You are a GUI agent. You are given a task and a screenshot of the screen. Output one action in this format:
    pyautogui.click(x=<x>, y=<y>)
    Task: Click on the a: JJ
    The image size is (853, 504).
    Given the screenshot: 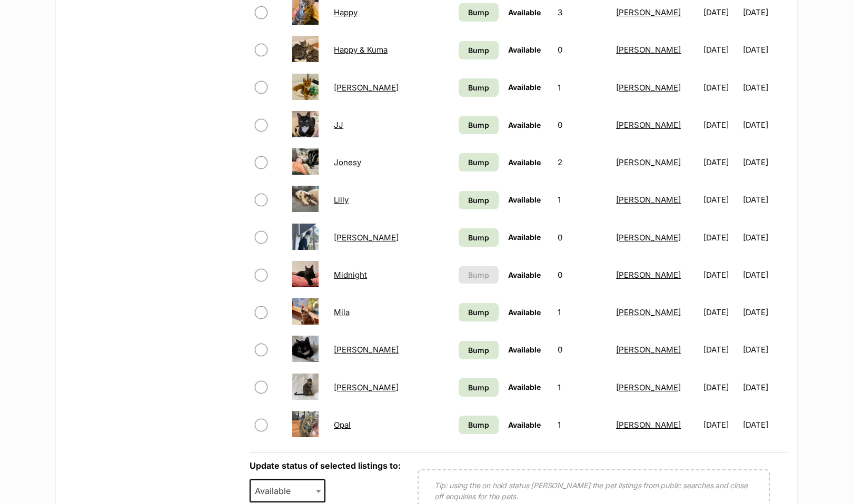 What is the action you would take?
    pyautogui.click(x=339, y=125)
    